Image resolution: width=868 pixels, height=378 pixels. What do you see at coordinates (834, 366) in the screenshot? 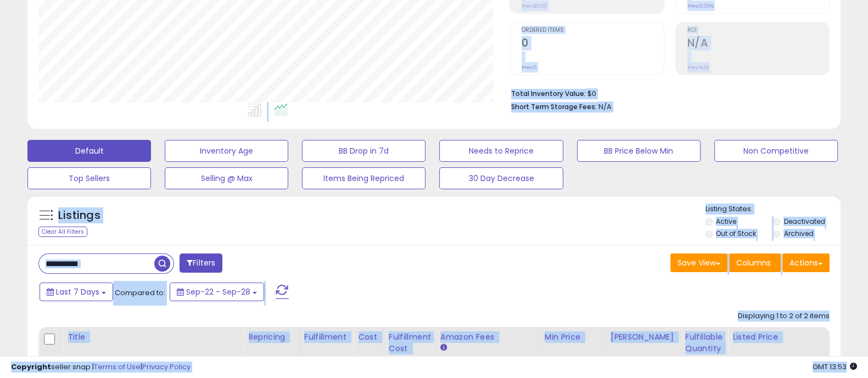
I see `span: 2025-10-6 13:53 GMT` at bounding box center [834, 366].